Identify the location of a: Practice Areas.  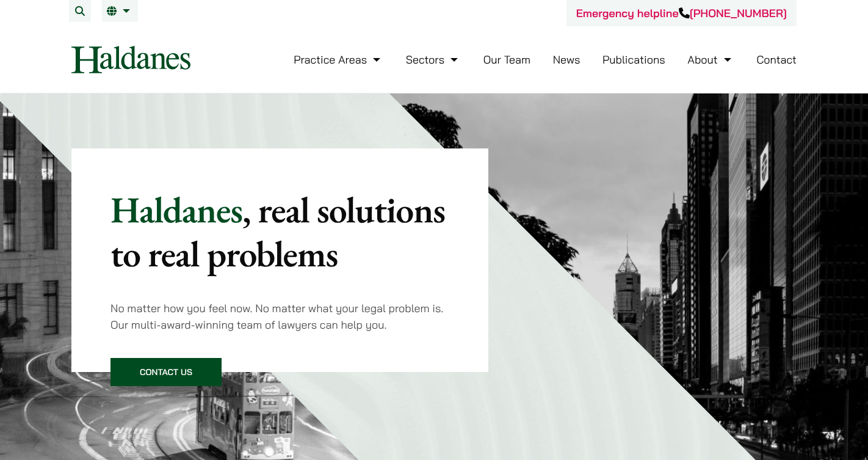
(338, 59).